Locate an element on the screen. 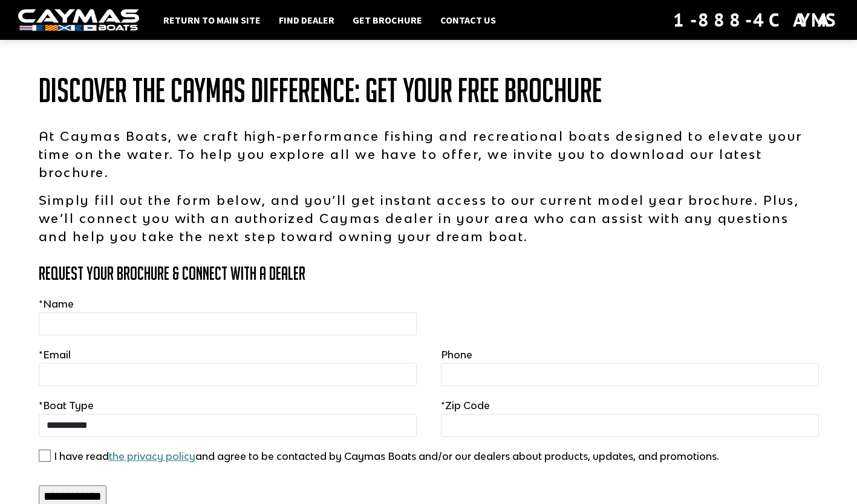 The width and height of the screenshot is (857, 504). label: I have read and agree to be contacted by Caymas Boats and/or our dealers about products, updates,... is located at coordinates (387, 457).